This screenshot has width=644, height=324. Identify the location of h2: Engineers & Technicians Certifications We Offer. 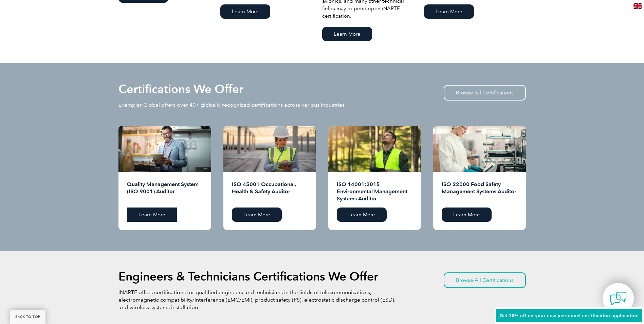
(249, 276).